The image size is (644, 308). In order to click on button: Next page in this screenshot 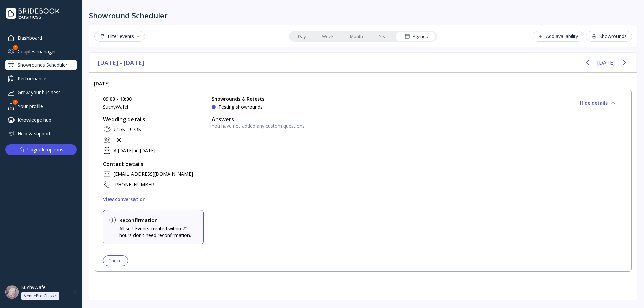, I will do `click(624, 63)`.